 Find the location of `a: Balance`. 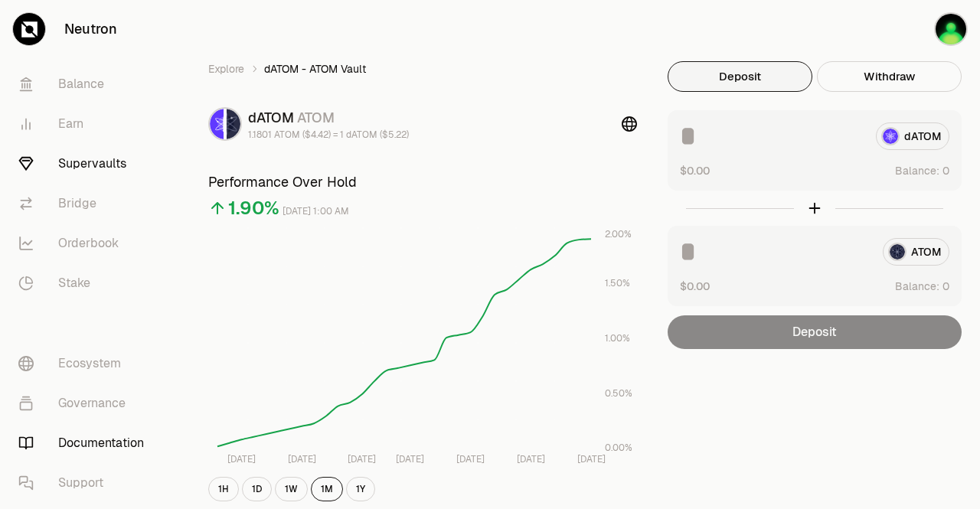

a: Balance is located at coordinates (85, 85).